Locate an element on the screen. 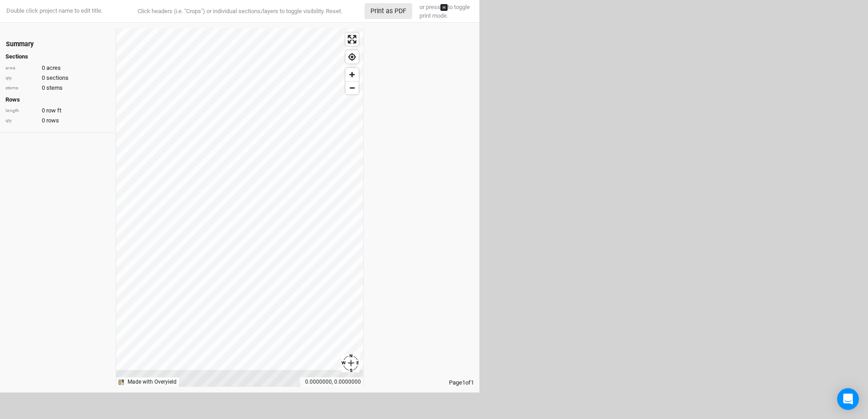  button: Zoom out is located at coordinates (351, 87).